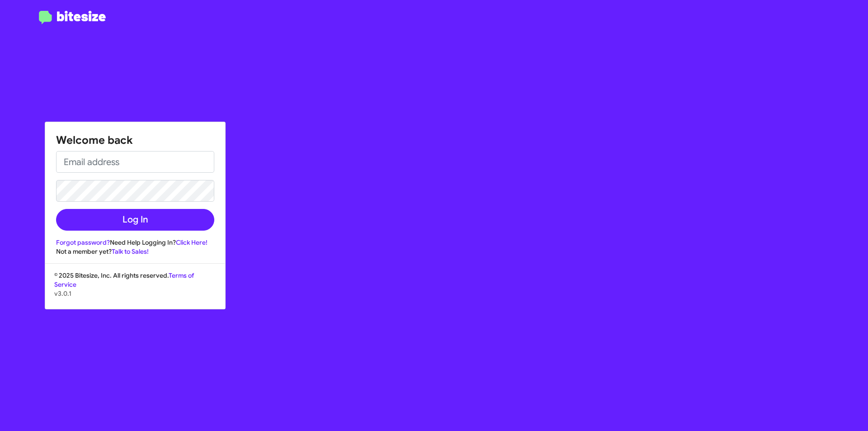 The width and height of the screenshot is (868, 431). I want to click on a: Click Here!, so click(192, 242).